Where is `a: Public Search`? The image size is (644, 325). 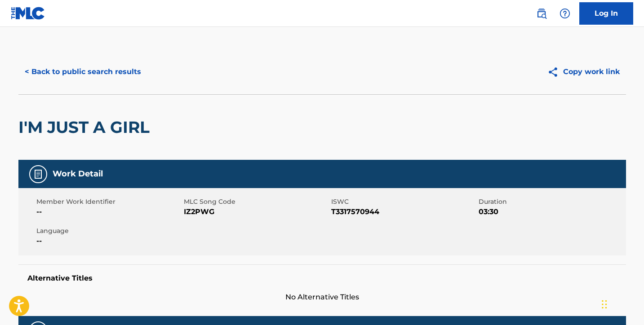 a: Public Search is located at coordinates (542, 13).